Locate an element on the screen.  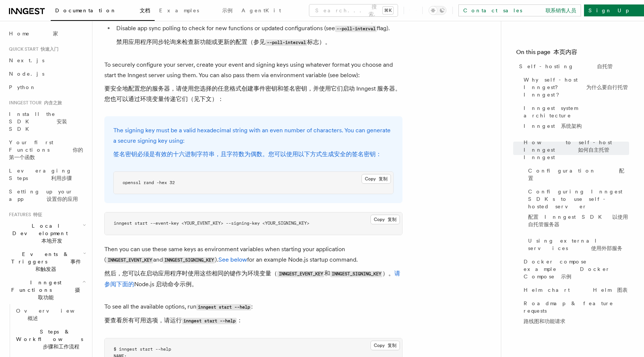
a: Helm chart Helm 图表 is located at coordinates (575, 290).